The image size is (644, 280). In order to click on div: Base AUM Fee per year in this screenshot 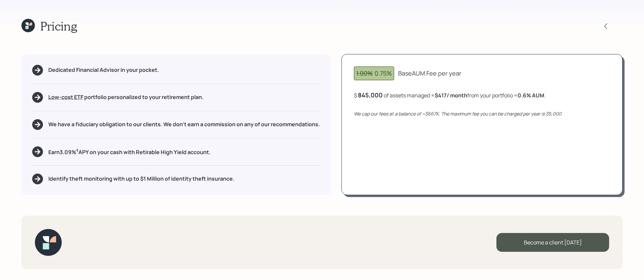, I will do `click(430, 73)`.